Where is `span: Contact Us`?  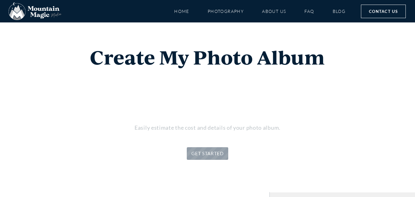
span: Contact Us is located at coordinates (383, 11).